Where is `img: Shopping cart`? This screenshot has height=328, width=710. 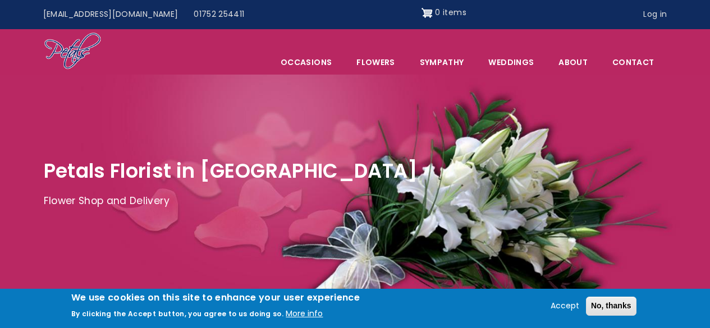 img: Shopping cart is located at coordinates (427, 13).